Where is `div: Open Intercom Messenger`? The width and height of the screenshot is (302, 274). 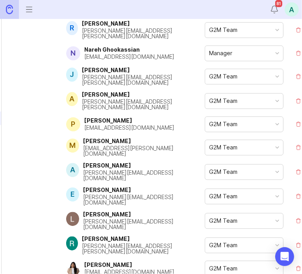 div: Open Intercom Messenger is located at coordinates (285, 256).